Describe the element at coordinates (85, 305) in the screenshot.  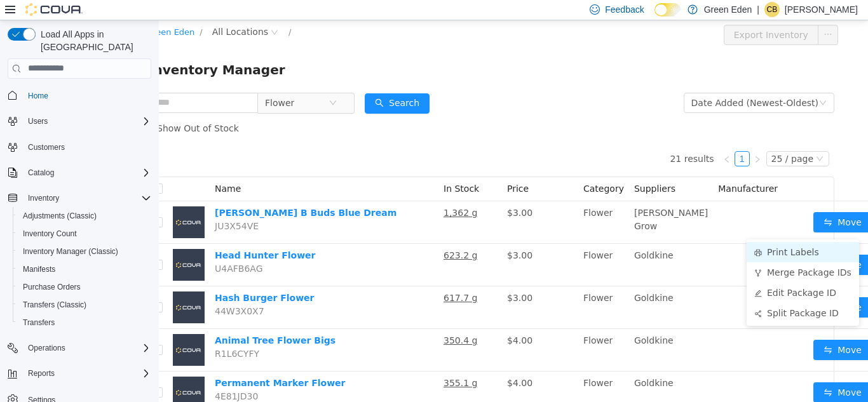
I see `button: Transfers (Classic)` at that location.